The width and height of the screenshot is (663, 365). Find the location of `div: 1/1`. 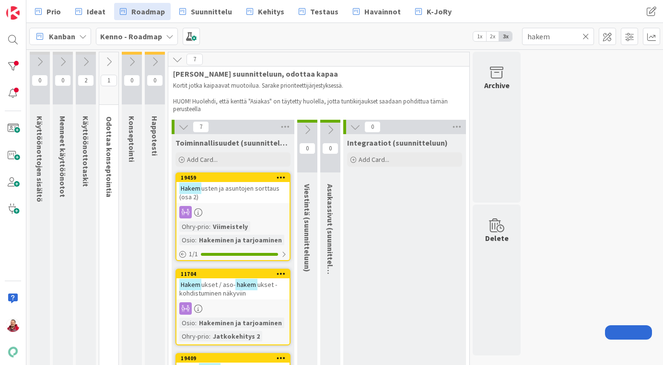

div: 1/1 is located at coordinates (233, 254).